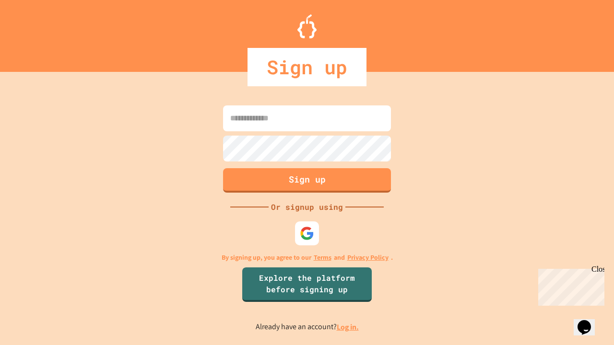  What do you see at coordinates (307, 234) in the screenshot?
I see `img: google-icon.svg` at bounding box center [307, 234].